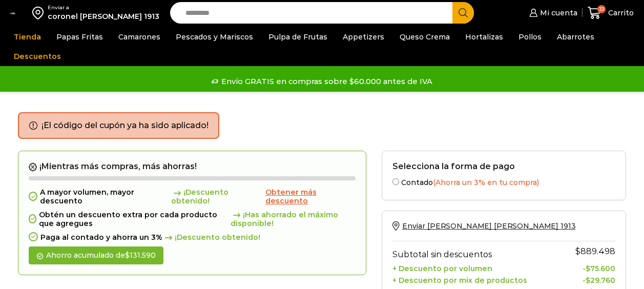  What do you see at coordinates (463, 13) in the screenshot?
I see `button: Search button` at bounding box center [463, 13].